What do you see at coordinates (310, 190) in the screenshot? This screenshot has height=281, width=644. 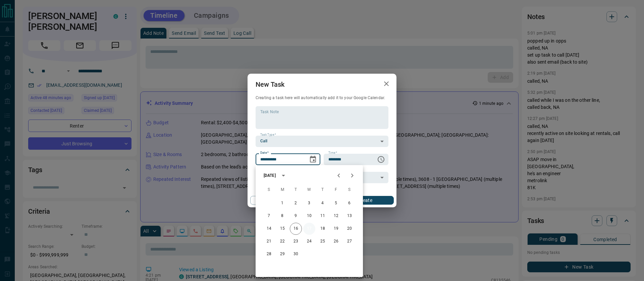 I see `span: Wednesday` at bounding box center [310, 190].